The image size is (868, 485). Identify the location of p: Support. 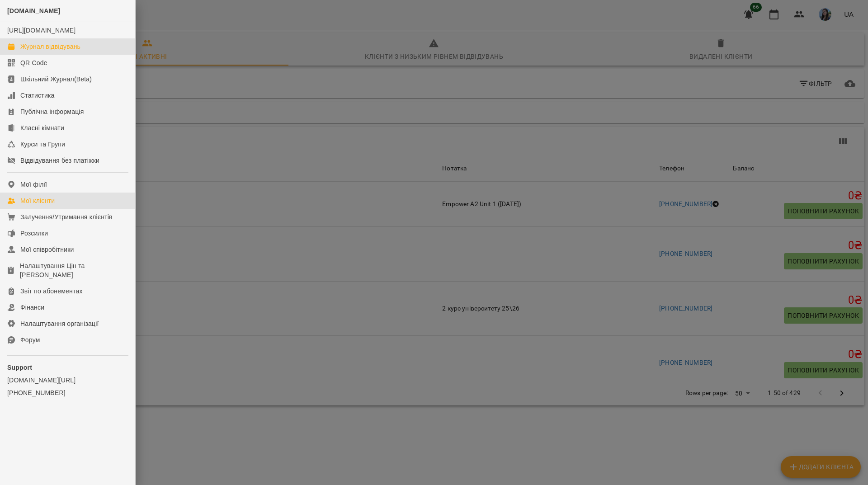
(68, 368).